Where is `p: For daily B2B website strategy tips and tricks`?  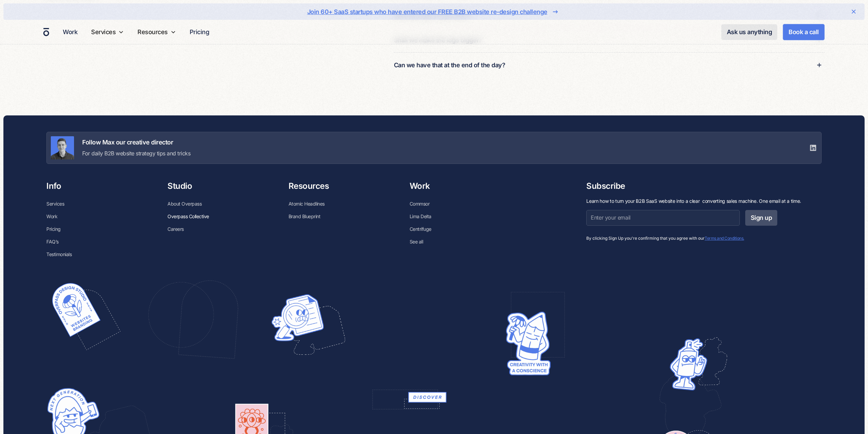
p: For daily B2B website strategy tips and tricks is located at coordinates (136, 153).